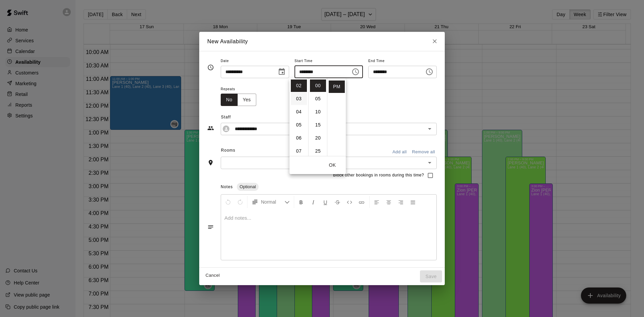 This screenshot has width=644, height=317. I want to click on button: Insert Link, so click(362, 202).